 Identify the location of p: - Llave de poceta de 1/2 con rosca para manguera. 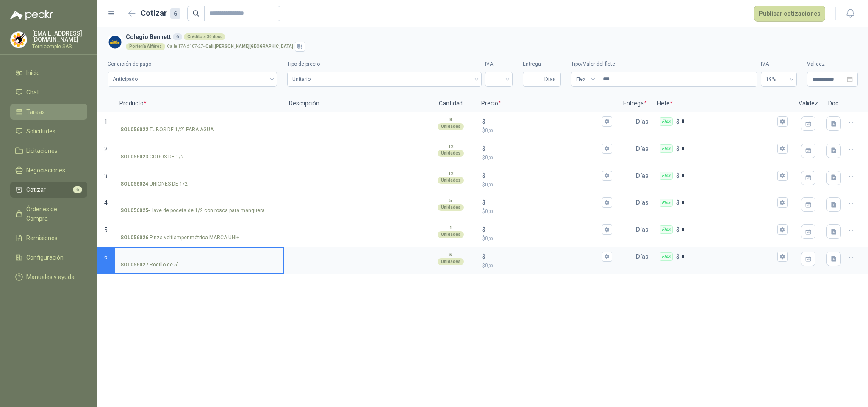
(193, 210).